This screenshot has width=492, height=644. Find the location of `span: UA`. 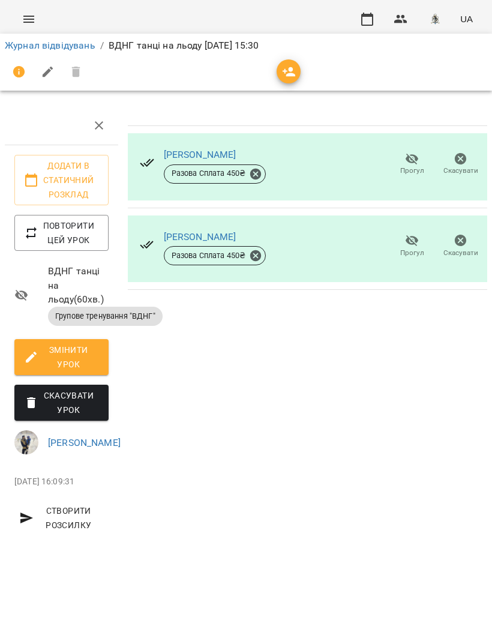

span: UA is located at coordinates (466, 19).